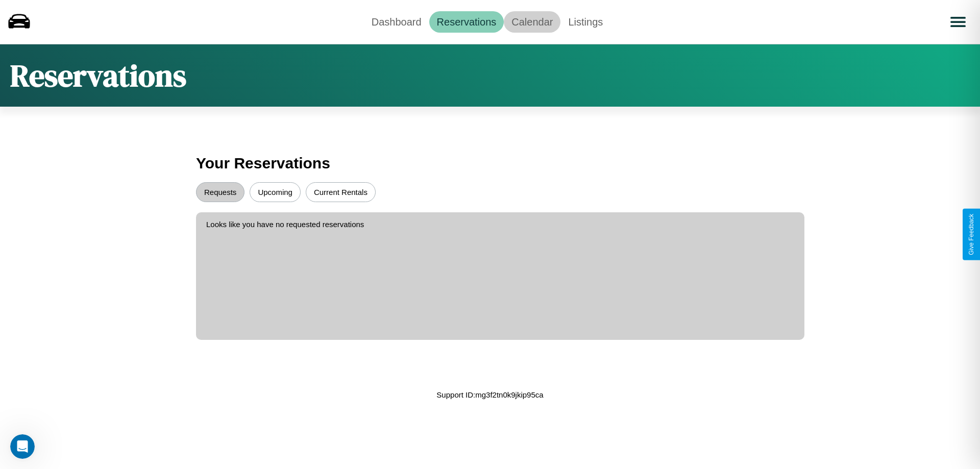 This screenshot has height=469, width=980. I want to click on h3: Your Reservations, so click(490, 163).